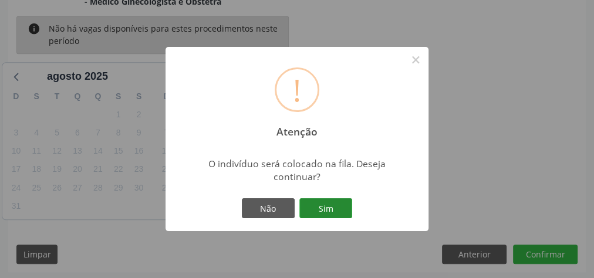 The height and width of the screenshot is (278, 594). I want to click on button: Não, so click(268, 208).